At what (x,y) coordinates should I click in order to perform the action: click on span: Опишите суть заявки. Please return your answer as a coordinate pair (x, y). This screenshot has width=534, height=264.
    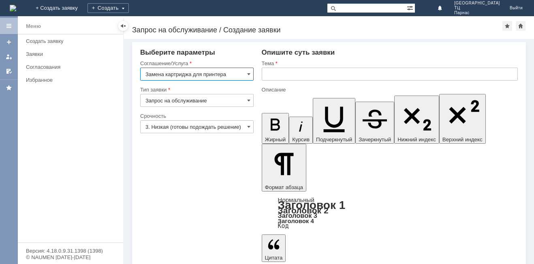
    Looking at the image, I should click on (298, 52).